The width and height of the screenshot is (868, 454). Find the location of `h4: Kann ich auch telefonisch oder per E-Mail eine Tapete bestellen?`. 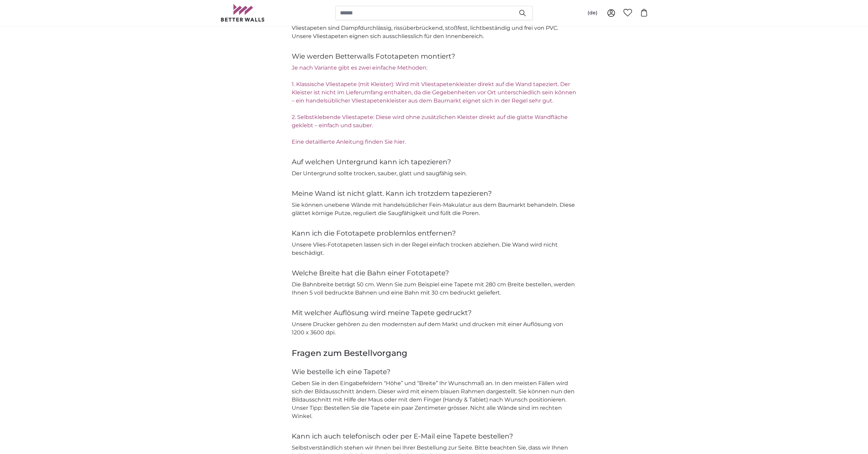

h4: Kann ich auch telefonisch oder per E-Mail eine Tapete bestellen? is located at coordinates (434, 436).